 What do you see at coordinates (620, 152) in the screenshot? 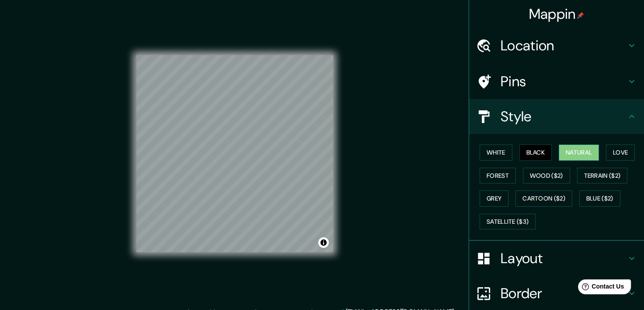
I see `button: Love` at bounding box center [620, 152].